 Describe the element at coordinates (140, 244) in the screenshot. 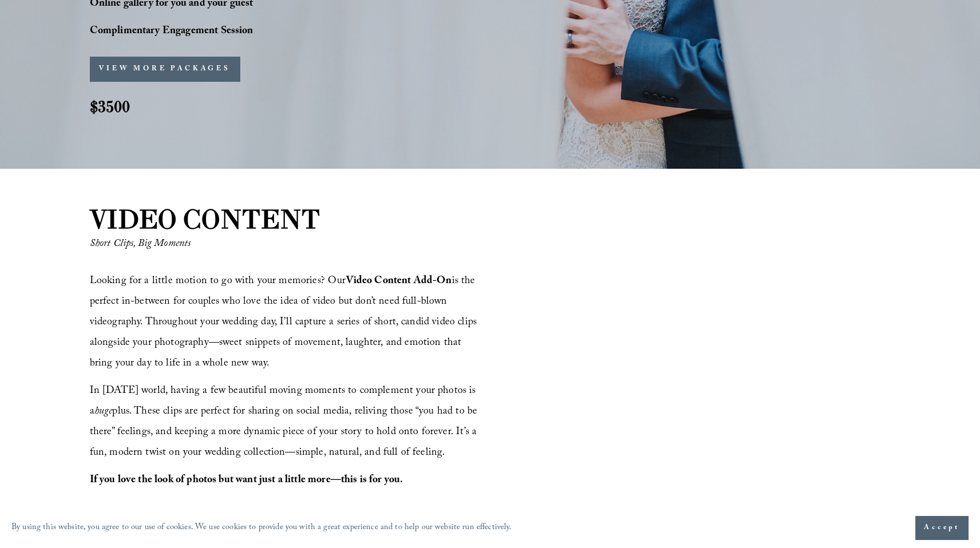

I see `em: Short Clips, Big Moments` at that location.